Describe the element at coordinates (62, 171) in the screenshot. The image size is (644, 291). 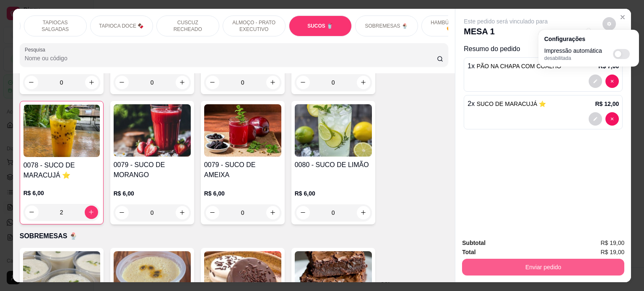
I see `h4: 0078 - SUCO DE MARACUJÁ ⭐️` at that location.